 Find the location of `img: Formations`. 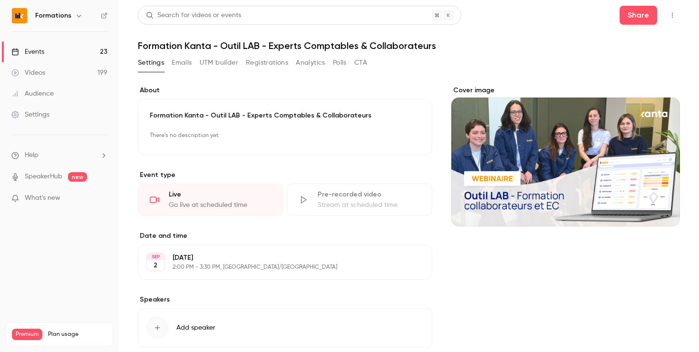

img: Formations is located at coordinates (19, 16).